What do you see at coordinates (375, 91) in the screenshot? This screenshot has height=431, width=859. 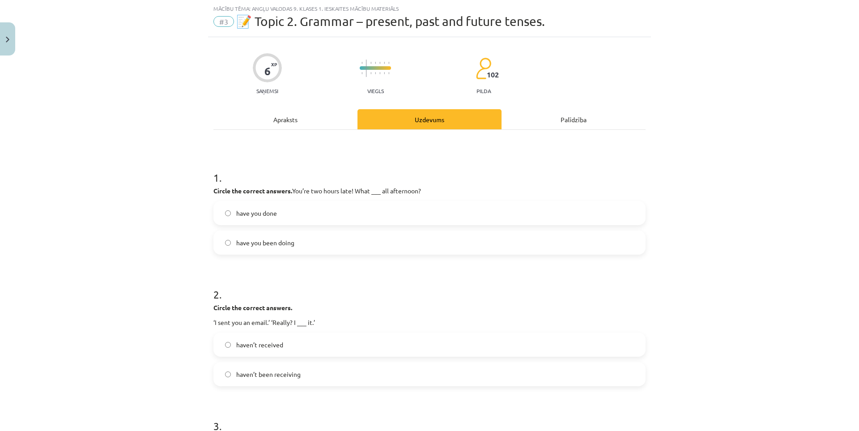 I see `p: Viegls` at bounding box center [375, 91].